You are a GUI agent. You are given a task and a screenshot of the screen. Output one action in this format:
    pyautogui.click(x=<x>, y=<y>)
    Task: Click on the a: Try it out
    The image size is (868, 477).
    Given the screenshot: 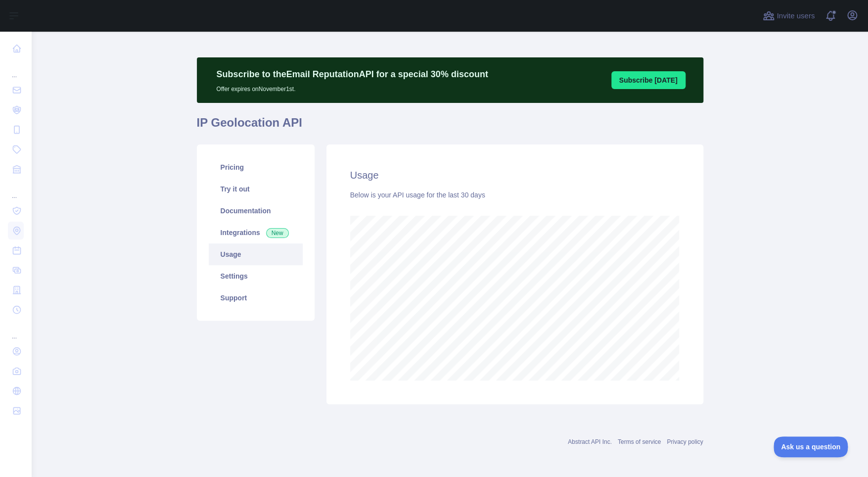 What is the action you would take?
    pyautogui.click(x=256, y=189)
    